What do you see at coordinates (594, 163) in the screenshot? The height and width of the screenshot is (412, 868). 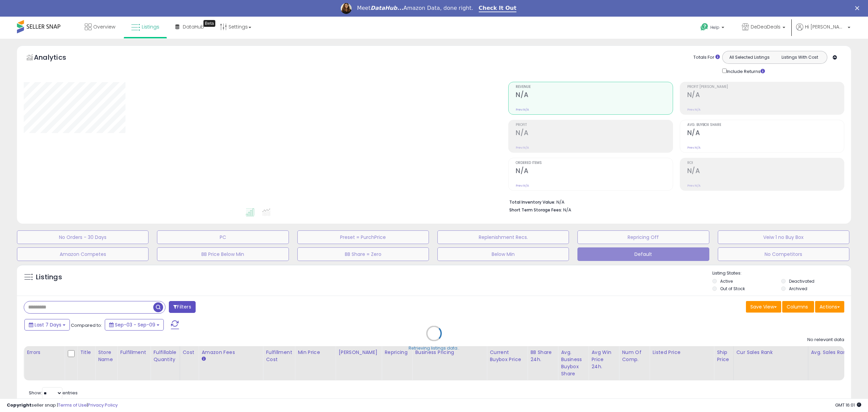 I see `span: Ordered Items` at bounding box center [594, 163].